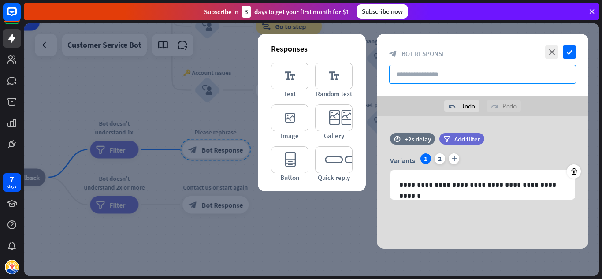 Image resolution: width=602 pixels, height=279 pixels. Describe the element at coordinates (277, 11) in the screenshot. I see `div: Subscribe in days to get your first month for $1` at that location.